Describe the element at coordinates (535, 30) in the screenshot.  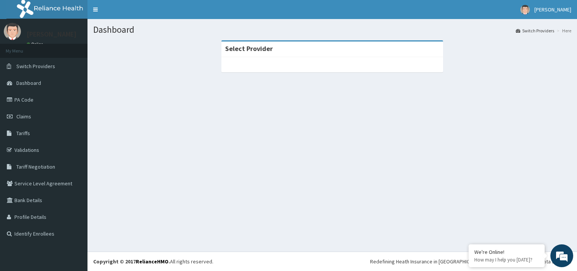
I see `a: Switch Providers` at that location.